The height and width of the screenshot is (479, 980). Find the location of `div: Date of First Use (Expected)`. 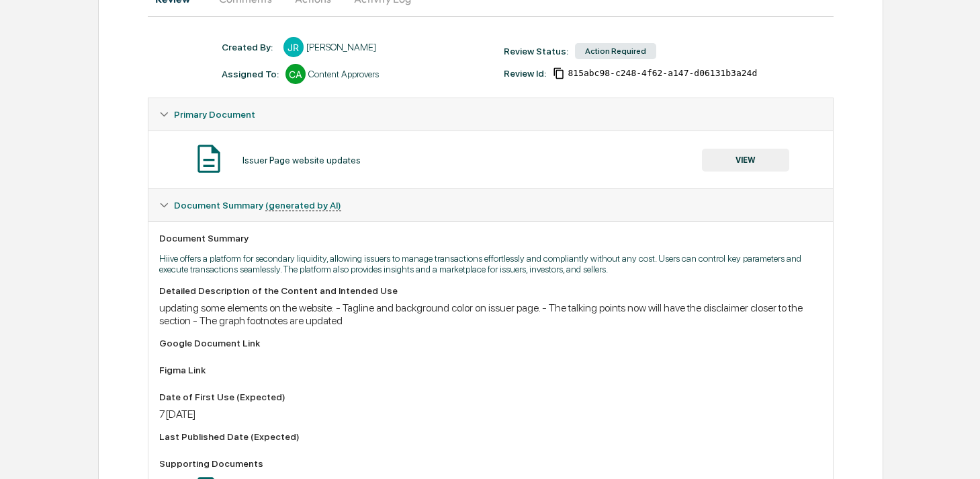

div: Date of First Use (Expected) is located at coordinates (491, 397).